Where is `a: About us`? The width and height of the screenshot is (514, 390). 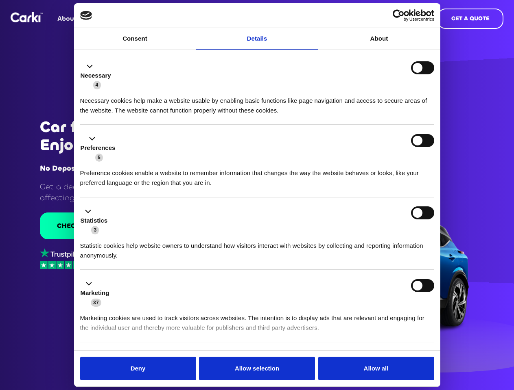 a: About us is located at coordinates (72, 19).